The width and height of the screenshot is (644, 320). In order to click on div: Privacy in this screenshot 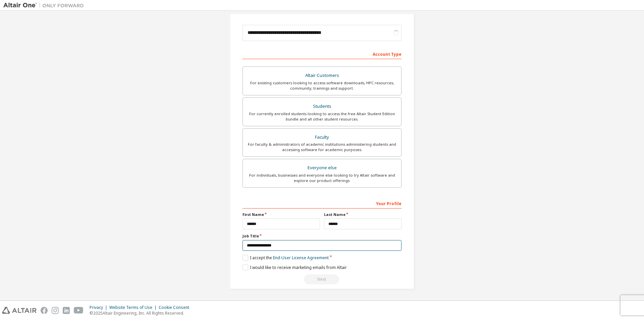, I will do `click(99, 308)`.